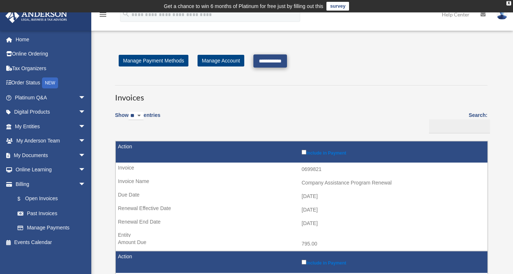  Describe the element at coordinates (50, 83) in the screenshot. I see `div: NEW` at that location.